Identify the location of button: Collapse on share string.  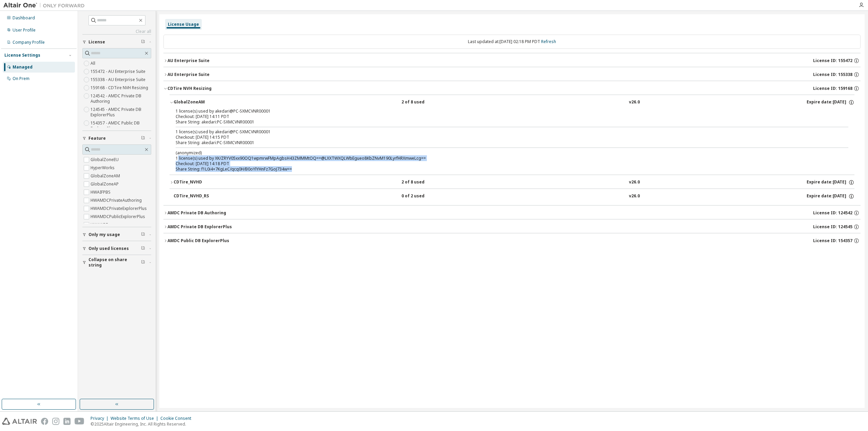
(117, 262).